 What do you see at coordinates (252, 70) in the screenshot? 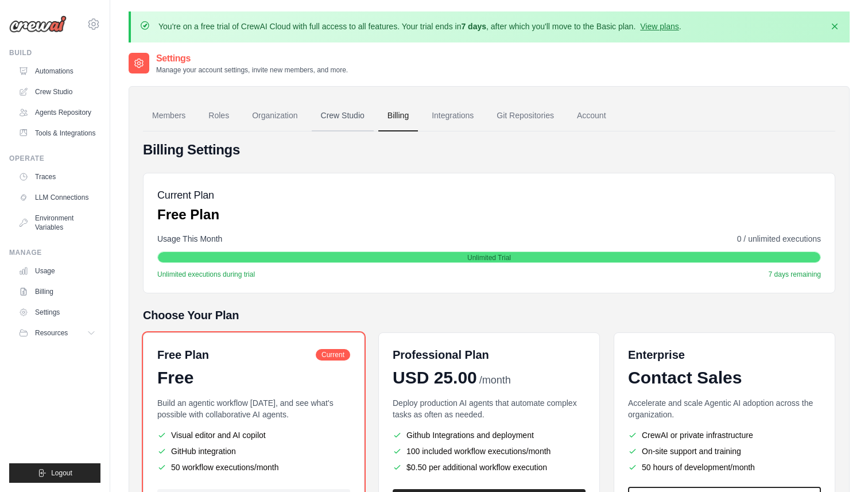
I see `p: Manage your account settings, invite new members, and more.` at bounding box center [252, 70].